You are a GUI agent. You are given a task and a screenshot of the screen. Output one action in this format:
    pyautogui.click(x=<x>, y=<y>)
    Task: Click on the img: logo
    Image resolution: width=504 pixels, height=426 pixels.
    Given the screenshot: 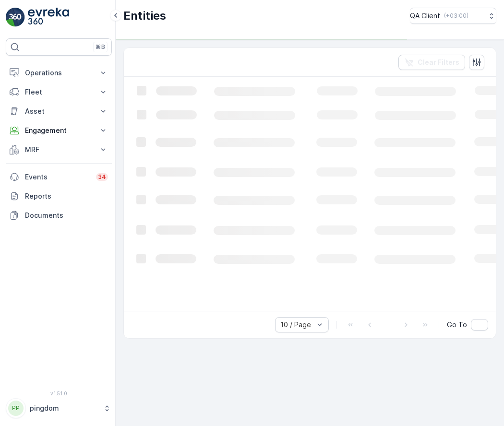 What is the action you would take?
    pyautogui.click(x=15, y=17)
    